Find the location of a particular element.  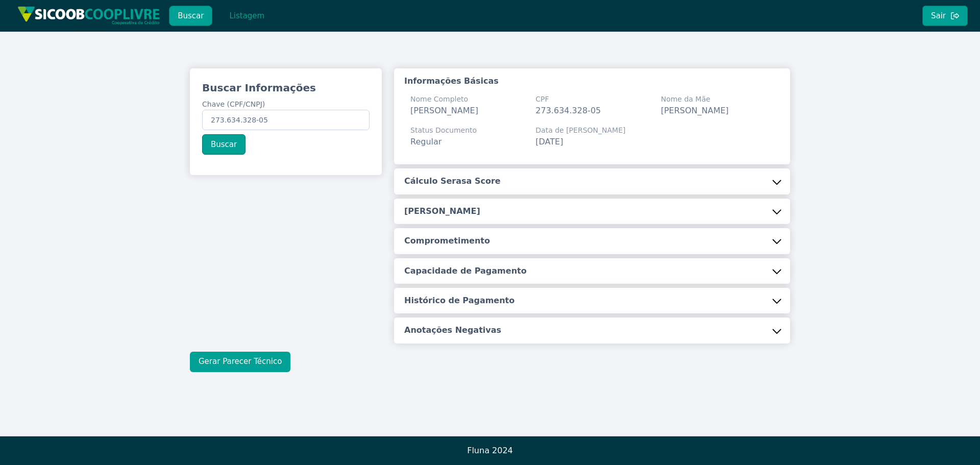

button: Capacidade de Pagamento is located at coordinates (592, 271).